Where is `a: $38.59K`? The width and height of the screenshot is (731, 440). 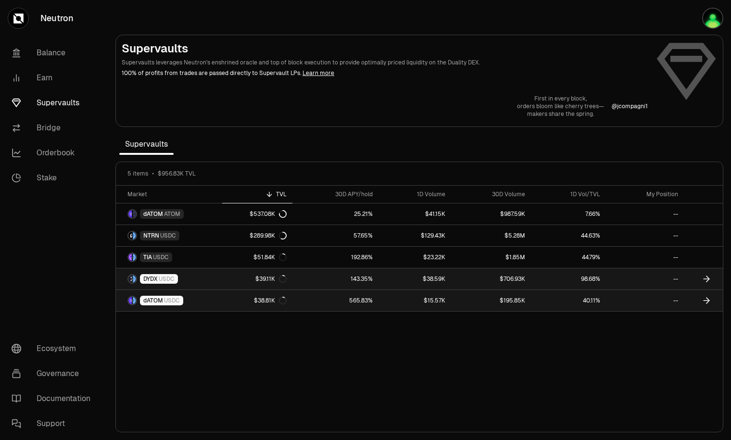 a: $38.59K is located at coordinates (415, 279).